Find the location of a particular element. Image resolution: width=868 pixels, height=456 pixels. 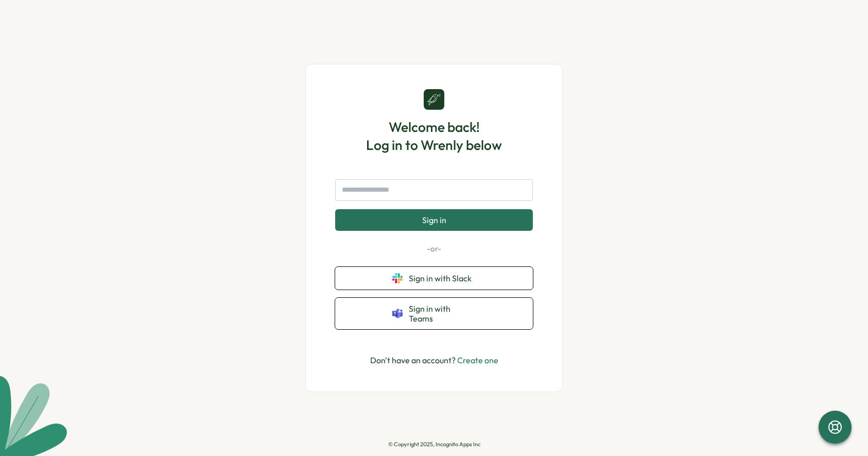

span: Sign in with Teams is located at coordinates (443, 313).